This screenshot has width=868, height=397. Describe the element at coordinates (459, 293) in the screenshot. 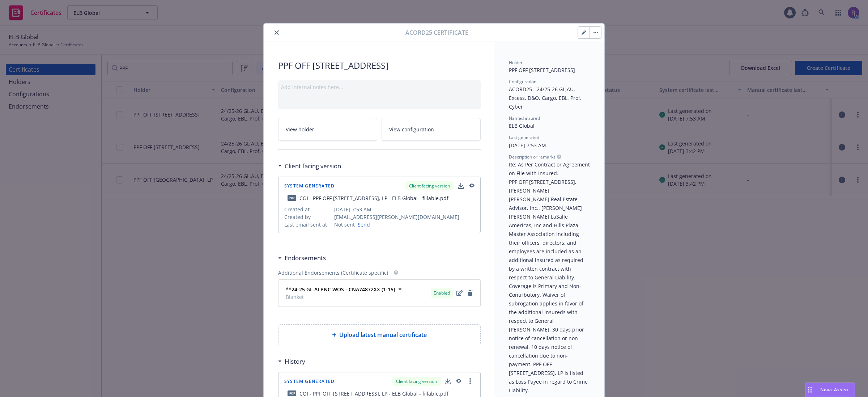

I see `a: edit` at that location.